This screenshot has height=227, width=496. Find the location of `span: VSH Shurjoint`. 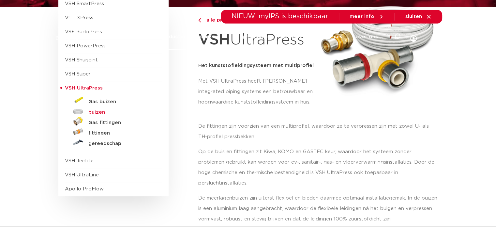

span: VSH Shurjoint is located at coordinates (81, 60).